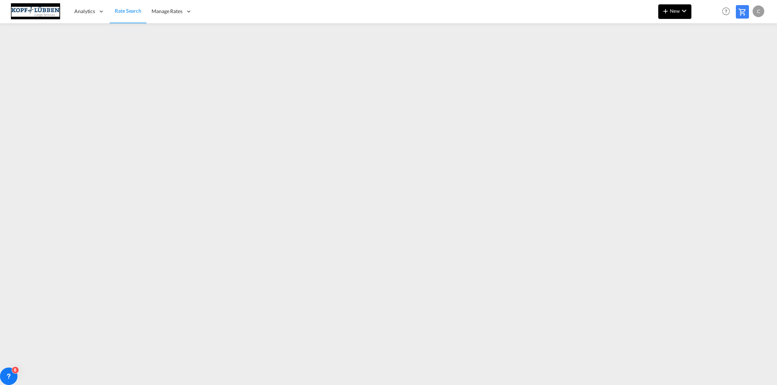  What do you see at coordinates (665, 11) in the screenshot?
I see `md-icon: icon-plus 400-fg` at bounding box center [665, 11].